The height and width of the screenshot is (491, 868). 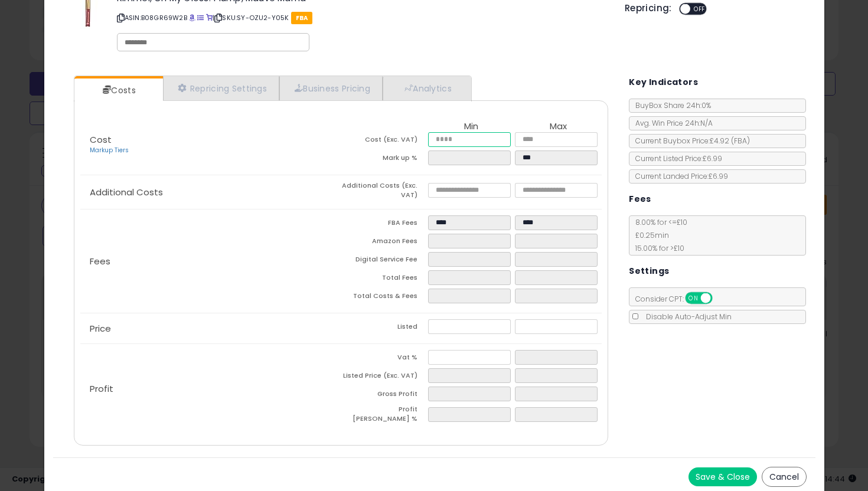 I want to click on a: Costs, so click(x=118, y=90).